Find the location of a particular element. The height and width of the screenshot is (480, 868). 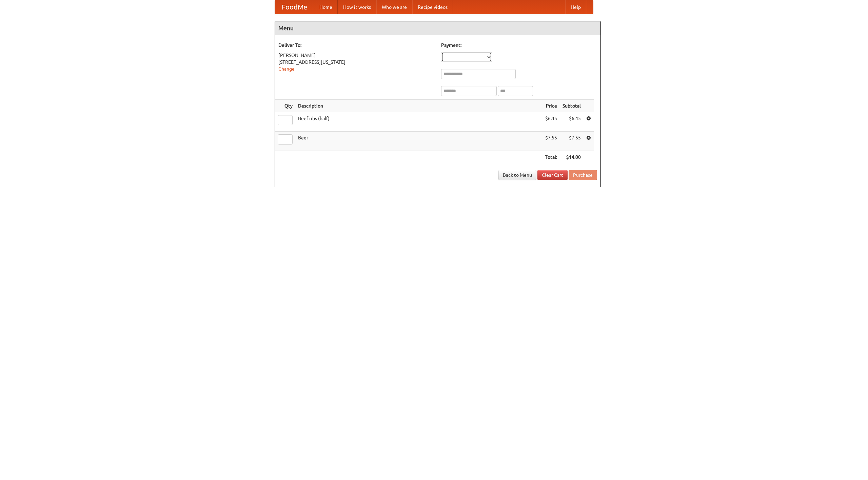

th: Total: is located at coordinates (551, 157).